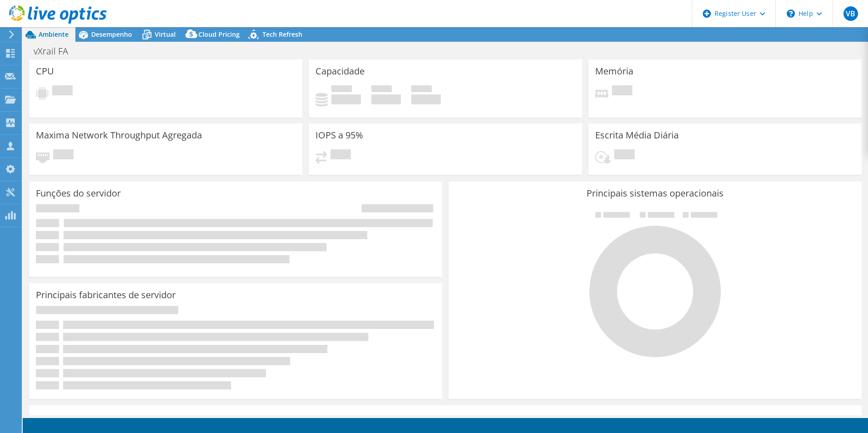 This screenshot has height=433, width=868. What do you see at coordinates (219, 34) in the screenshot?
I see `span: Cloud Pricing` at bounding box center [219, 34].